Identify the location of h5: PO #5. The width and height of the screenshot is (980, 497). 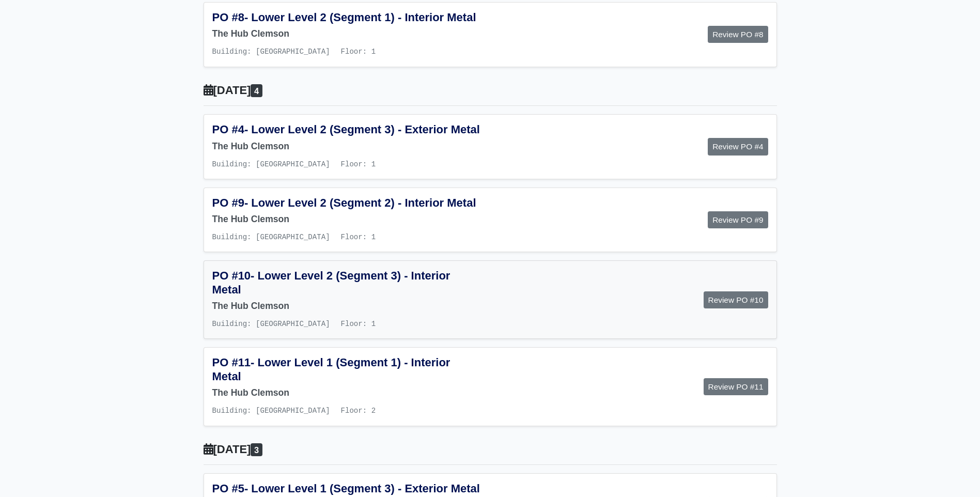
(347, 489).